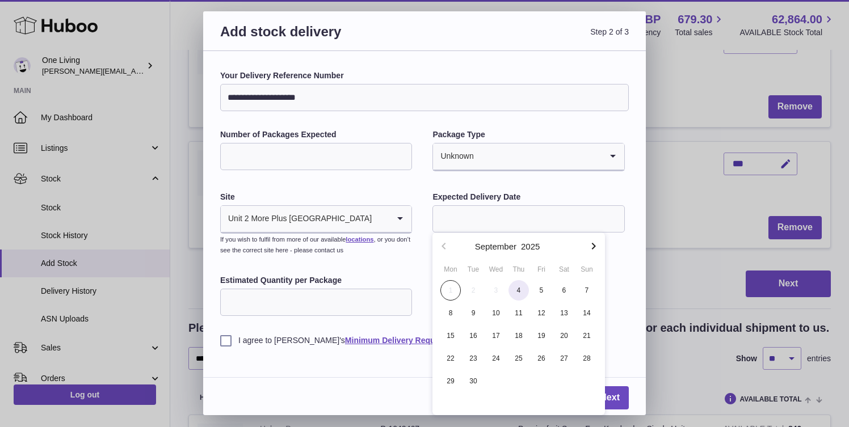 This screenshot has height=427, width=849. What do you see at coordinates (564, 290) in the screenshot?
I see `span: 6` at bounding box center [564, 290].